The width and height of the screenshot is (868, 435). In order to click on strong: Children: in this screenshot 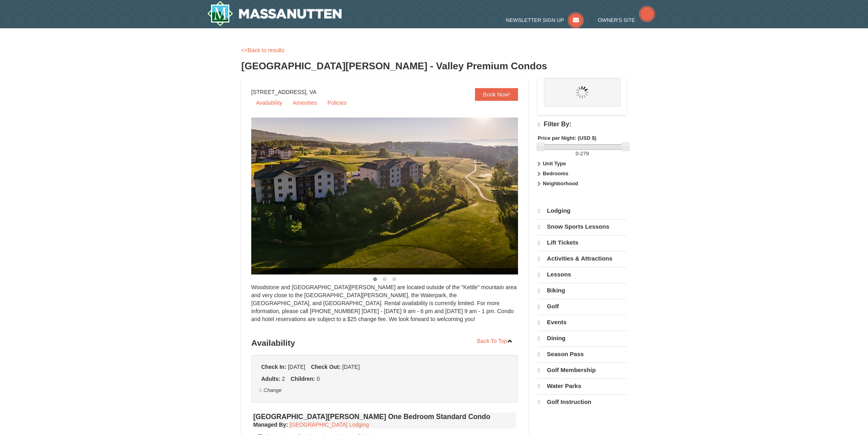, I will do `click(303, 379)`.